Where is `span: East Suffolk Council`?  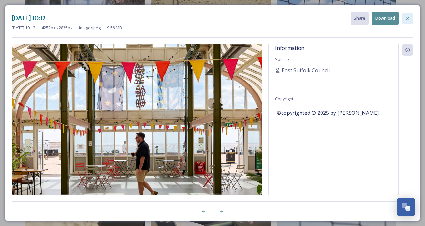 span: East Suffolk Council is located at coordinates (305, 70).